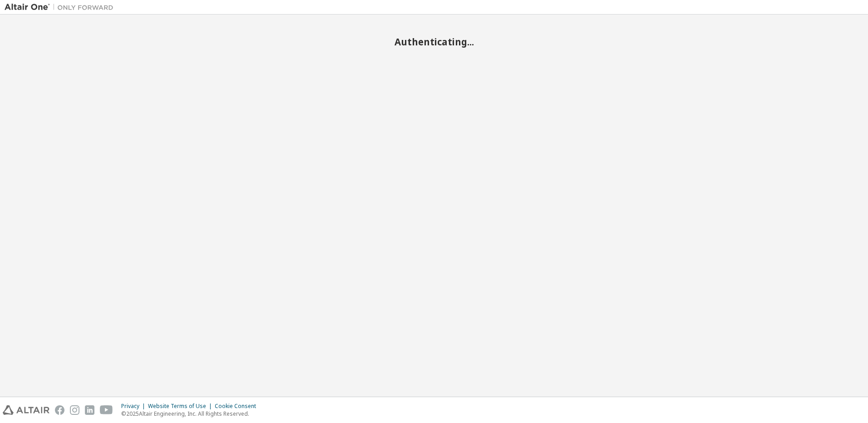 This screenshot has width=868, height=423. What do you see at coordinates (62, 7) in the screenshot?
I see `img: Altair One` at bounding box center [62, 7].